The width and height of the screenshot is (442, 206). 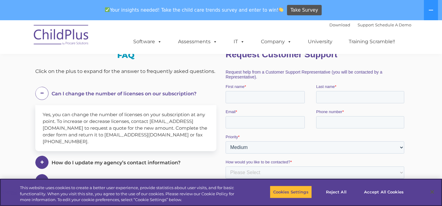 What do you see at coordinates (304, 10) in the screenshot?
I see `span: Take Survey` at bounding box center [304, 10].